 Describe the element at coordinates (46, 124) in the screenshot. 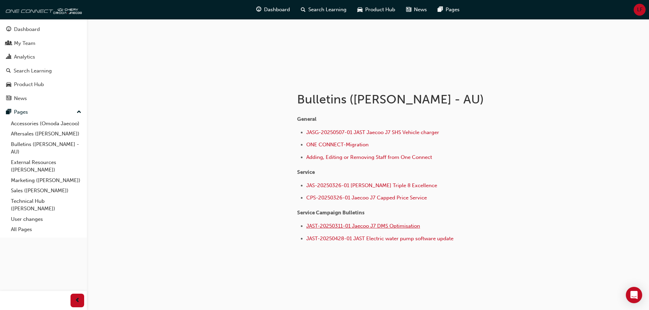

I see `a: Accessories (Omoda Jaecoo)` at that location.